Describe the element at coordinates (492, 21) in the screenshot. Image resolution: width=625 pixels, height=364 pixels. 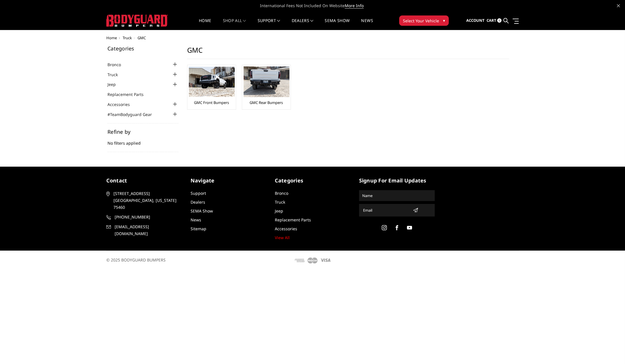
I see `span: Cart` at that location.